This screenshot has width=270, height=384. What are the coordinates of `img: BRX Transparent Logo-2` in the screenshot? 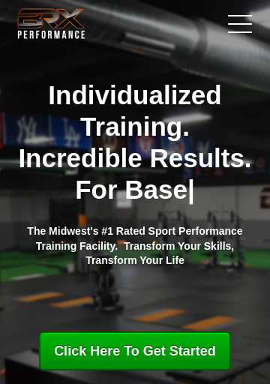 It's located at (51, 23).